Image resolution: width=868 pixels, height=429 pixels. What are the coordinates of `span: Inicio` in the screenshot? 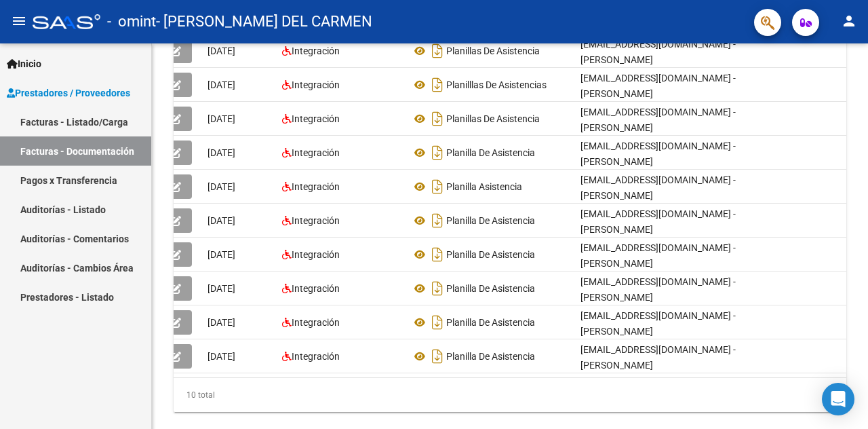 It's located at (23, 64).